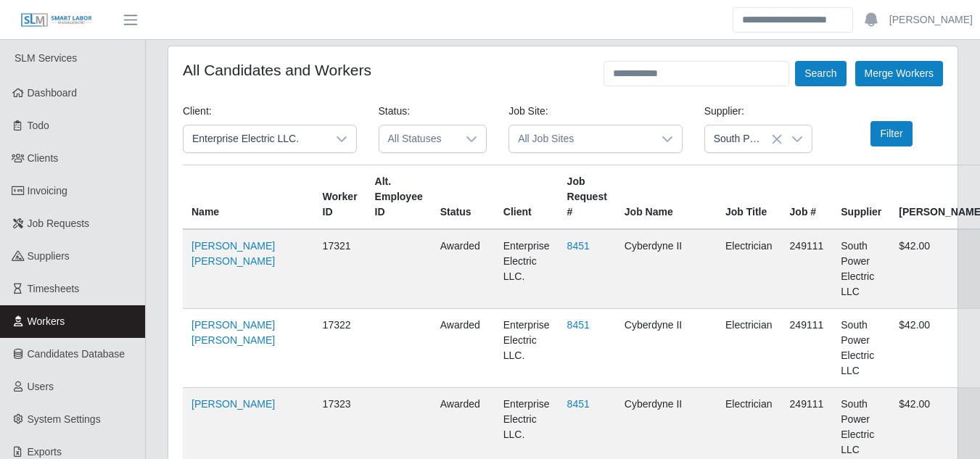 The height and width of the screenshot is (459, 980). I want to click on th: Status, so click(463, 197).